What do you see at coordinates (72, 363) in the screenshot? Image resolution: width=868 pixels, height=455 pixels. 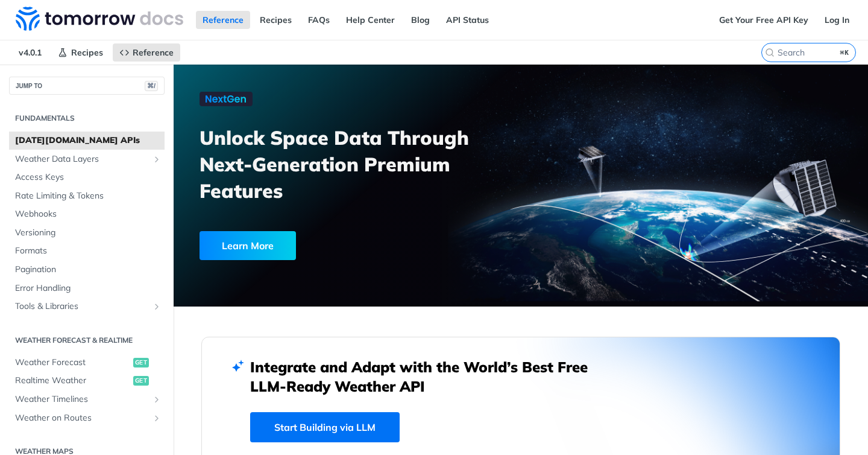 I see `span: Weather Forecast` at bounding box center [72, 363].